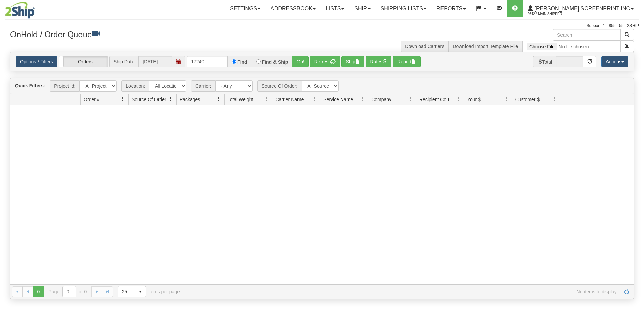 This screenshot has width=644, height=311. Describe the element at coordinates (149, 292) in the screenshot. I see `span: items per page` at that location.